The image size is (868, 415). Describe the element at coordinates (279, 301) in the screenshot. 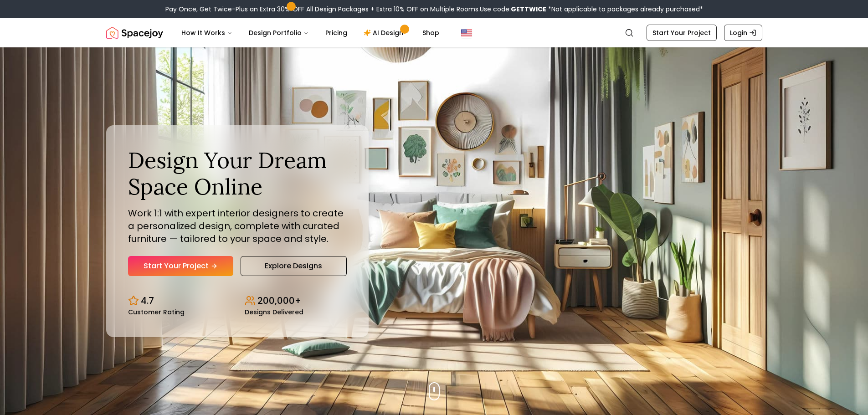

I see `p: 200,000+` at that location.